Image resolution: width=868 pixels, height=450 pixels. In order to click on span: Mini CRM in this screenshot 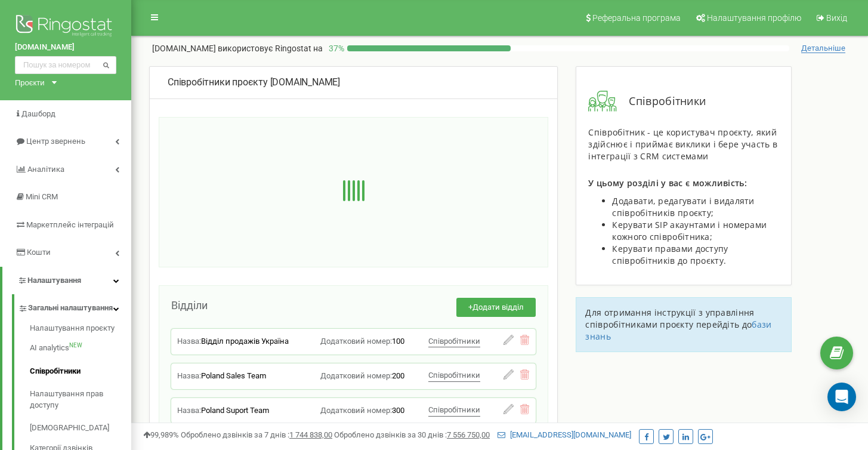, I will do `click(42, 196)`.